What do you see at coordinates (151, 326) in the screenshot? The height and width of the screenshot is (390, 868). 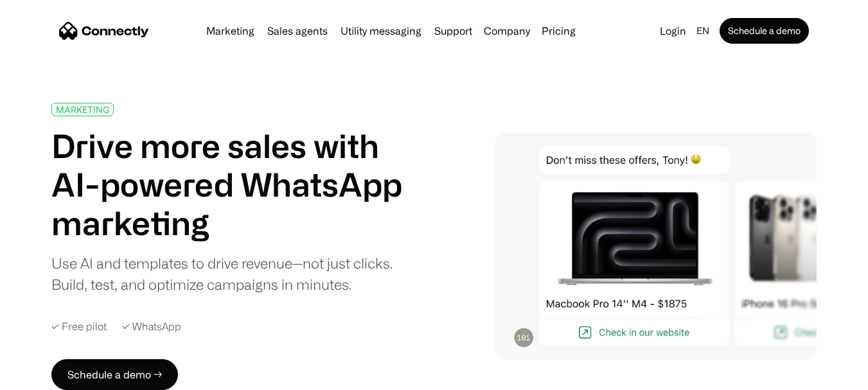 I see `div: ✓ WhatsApp` at bounding box center [151, 326].